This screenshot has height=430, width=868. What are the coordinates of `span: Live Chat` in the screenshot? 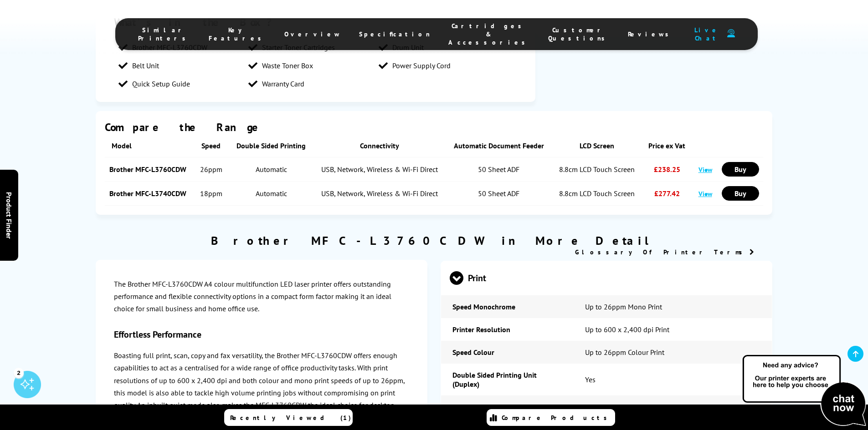 It's located at (707, 34).